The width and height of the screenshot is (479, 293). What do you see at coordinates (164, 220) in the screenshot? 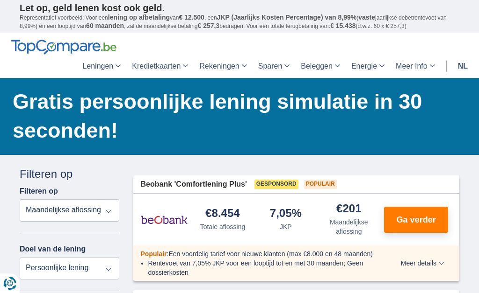
I see `img: product.pl.alt Beobank` at bounding box center [164, 220].